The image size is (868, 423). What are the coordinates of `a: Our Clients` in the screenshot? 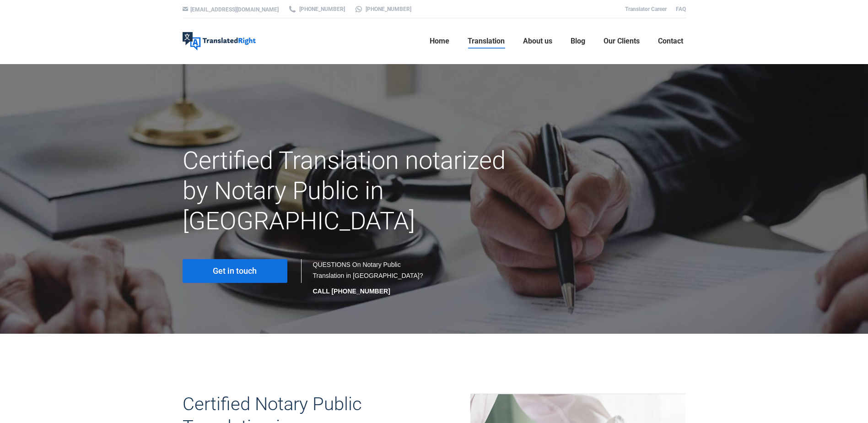 It's located at (621, 41).